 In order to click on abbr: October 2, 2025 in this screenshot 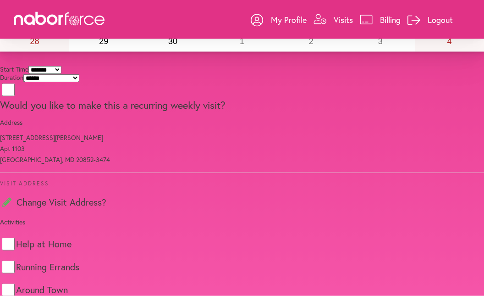, I will do `click(311, 41)`.